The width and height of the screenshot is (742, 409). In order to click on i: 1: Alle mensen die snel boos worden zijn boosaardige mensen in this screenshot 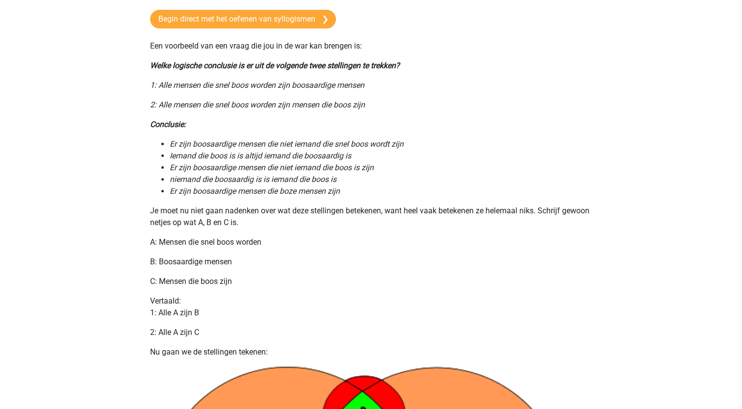, I will do `click(257, 85)`.